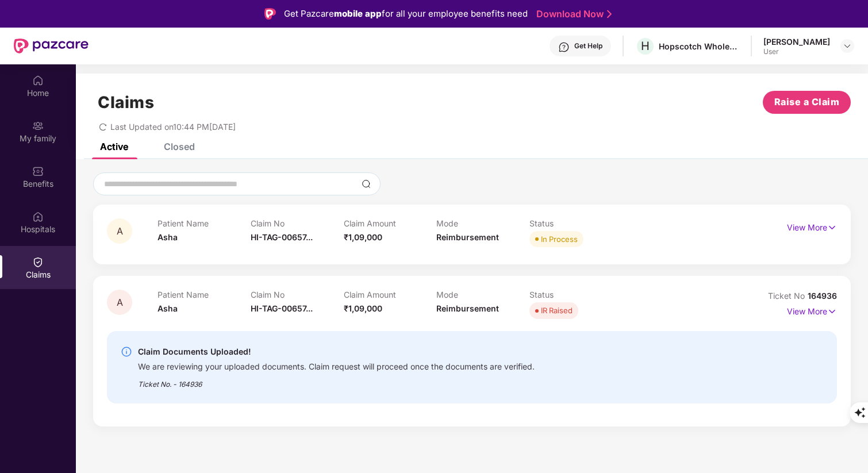 This screenshot has width=868, height=473. I want to click on div: IR Raised, so click(557, 311).